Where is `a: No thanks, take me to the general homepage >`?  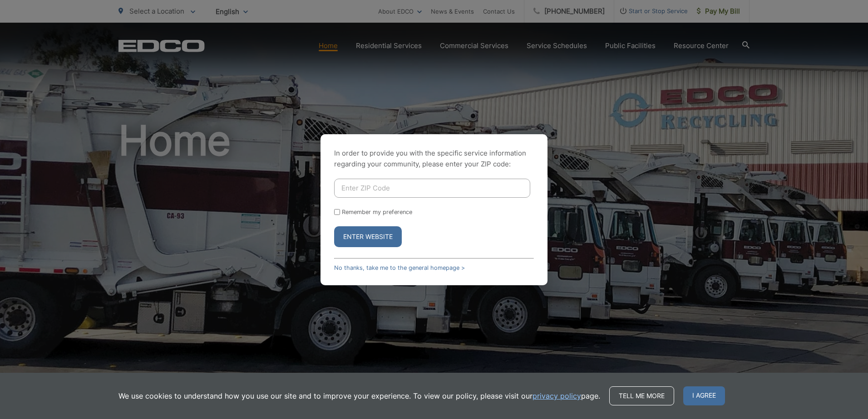
a: No thanks, take me to the general homepage > is located at coordinates (400, 267).